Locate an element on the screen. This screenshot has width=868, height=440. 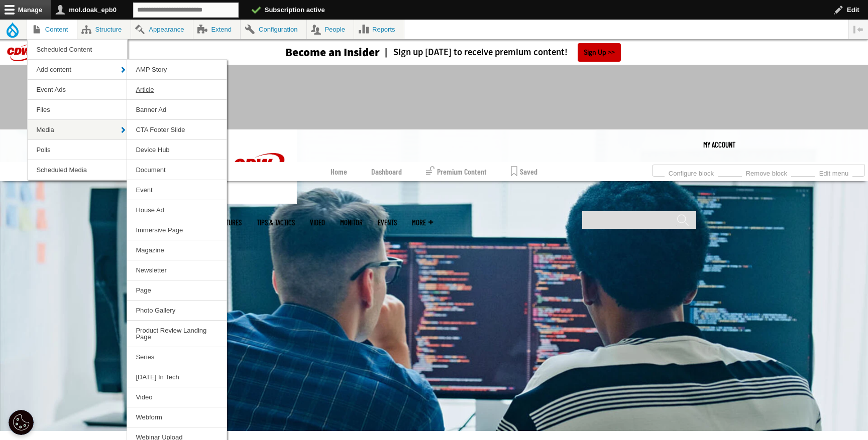
a: Page is located at coordinates (177, 290).